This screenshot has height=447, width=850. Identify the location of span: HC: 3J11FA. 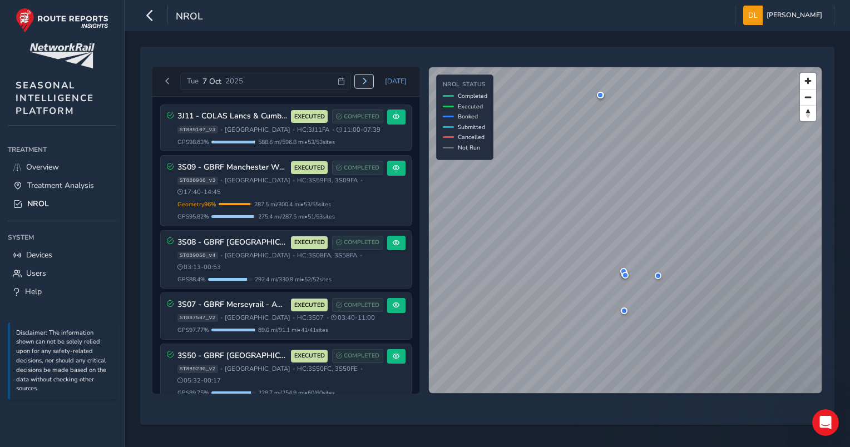
(313, 130).